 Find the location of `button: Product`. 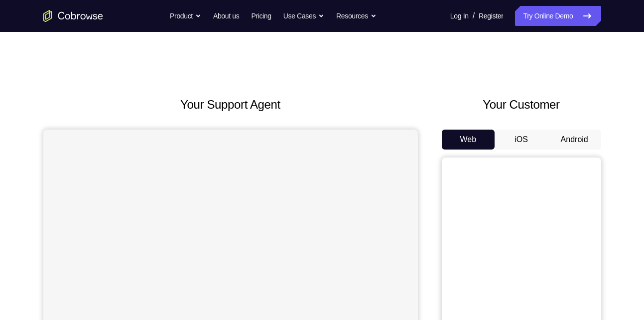

button: Product is located at coordinates (186, 16).